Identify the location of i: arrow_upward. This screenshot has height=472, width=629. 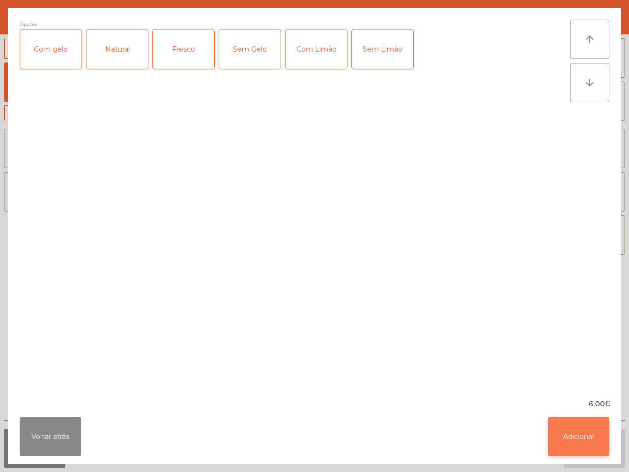
(590, 39).